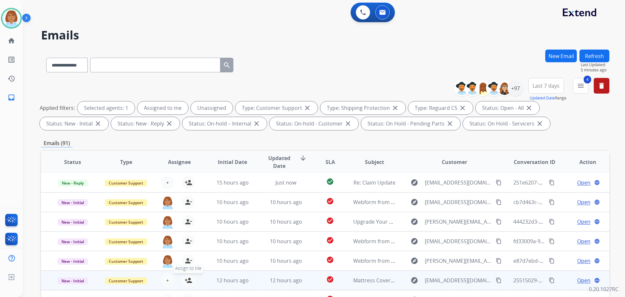 This screenshot has width=625, height=297. What do you see at coordinates (581, 86) in the screenshot?
I see `mat-icon: menu` at bounding box center [581, 86].